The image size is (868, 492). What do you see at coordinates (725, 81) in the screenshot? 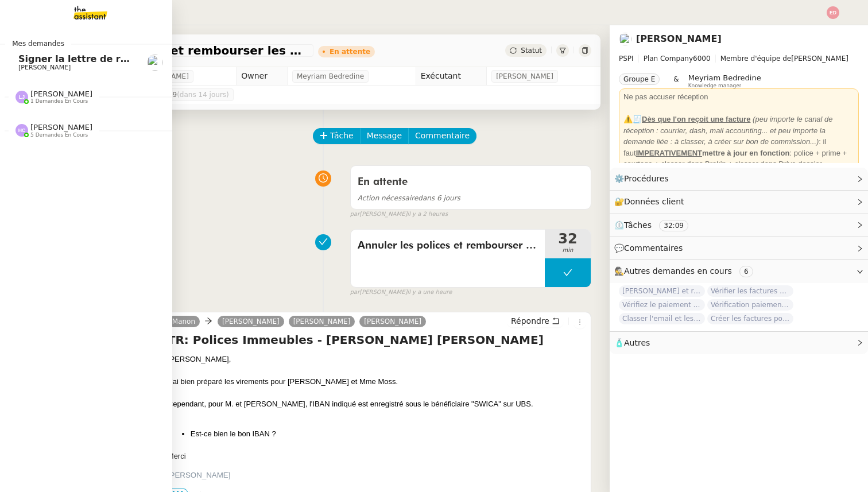
I see `app-user-label: Knowledge manager` at bounding box center [725, 81].